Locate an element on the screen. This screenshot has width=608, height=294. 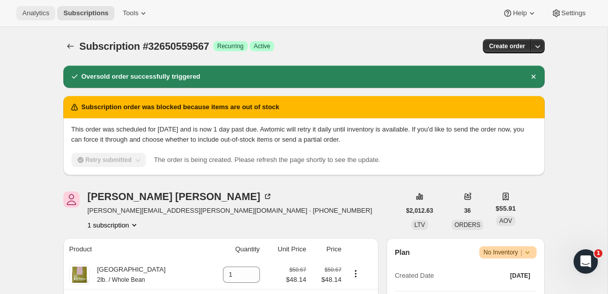
span: Created Date is located at coordinates (414, 275).